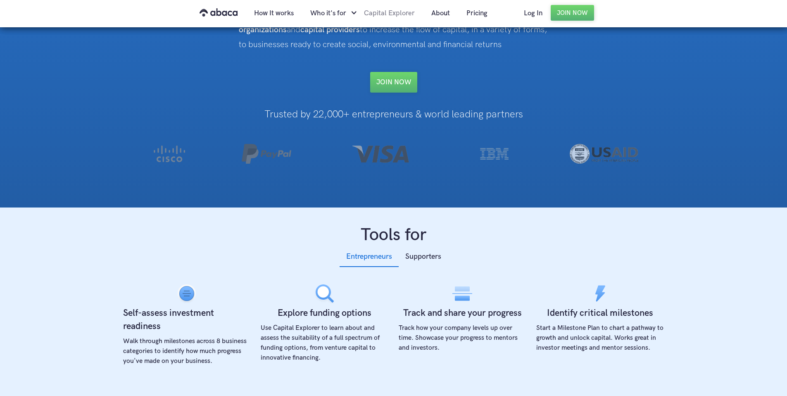  Describe the element at coordinates (600, 313) in the screenshot. I see `h4: Identify critical milestones` at that location.